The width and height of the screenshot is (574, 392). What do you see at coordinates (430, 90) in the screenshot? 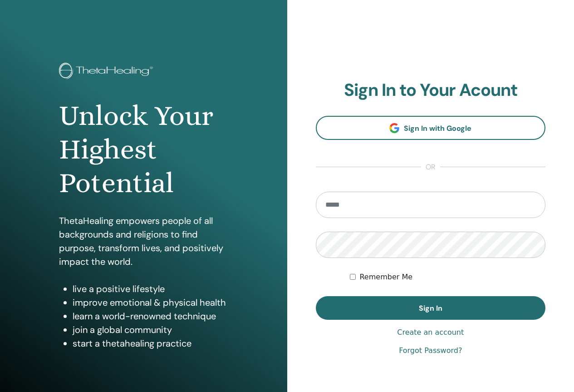
I see `h2: Sign In to Your Acount` at bounding box center [430, 90].